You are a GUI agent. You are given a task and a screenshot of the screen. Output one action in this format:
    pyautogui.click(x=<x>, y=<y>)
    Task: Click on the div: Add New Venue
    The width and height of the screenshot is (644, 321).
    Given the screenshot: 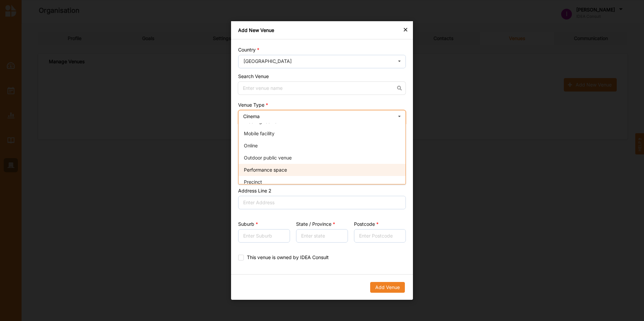 What is the action you would take?
    pyautogui.click(x=322, y=31)
    